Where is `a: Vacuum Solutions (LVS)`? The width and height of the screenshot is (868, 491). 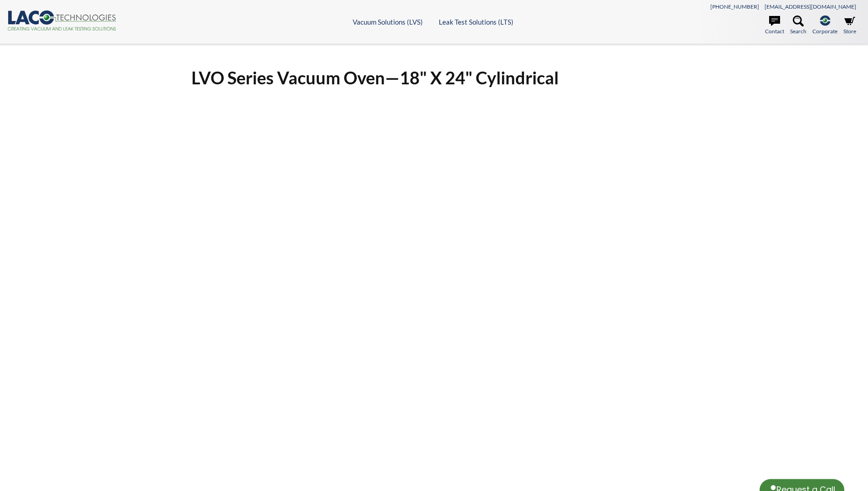 a: Vacuum Solutions (LVS) is located at coordinates (388, 22).